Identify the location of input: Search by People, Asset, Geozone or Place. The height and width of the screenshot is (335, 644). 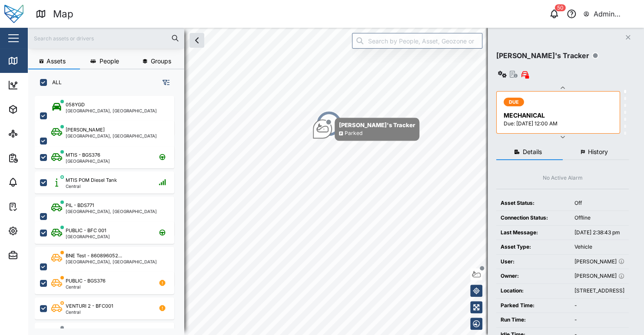
(417, 41).